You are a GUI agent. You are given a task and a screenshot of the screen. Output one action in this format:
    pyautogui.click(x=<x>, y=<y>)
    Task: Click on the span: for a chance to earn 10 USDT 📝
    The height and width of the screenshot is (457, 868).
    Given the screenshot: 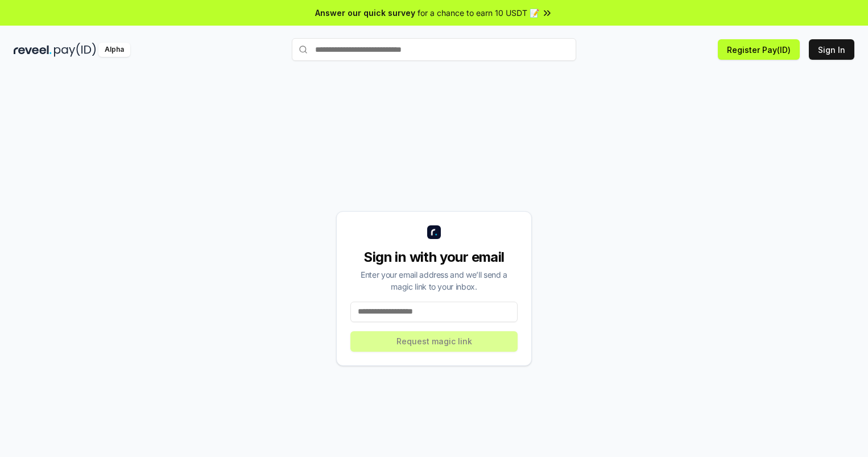 What is the action you would take?
    pyautogui.click(x=478, y=12)
    